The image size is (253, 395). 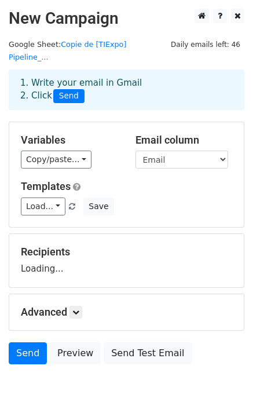 I want to click on span: Daily emails left: 46, so click(x=206, y=45).